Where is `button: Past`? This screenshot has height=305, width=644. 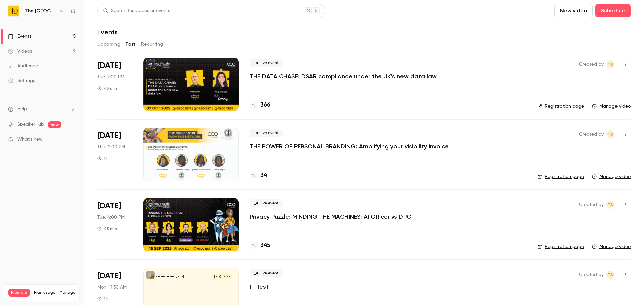 button: Past is located at coordinates (130, 44).